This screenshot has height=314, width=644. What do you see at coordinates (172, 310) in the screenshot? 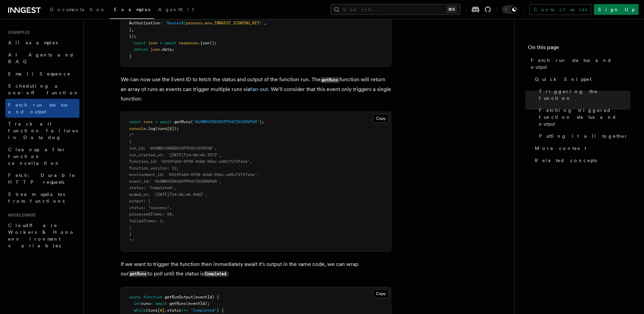
I see `span: ].status` at bounding box center [172, 310].